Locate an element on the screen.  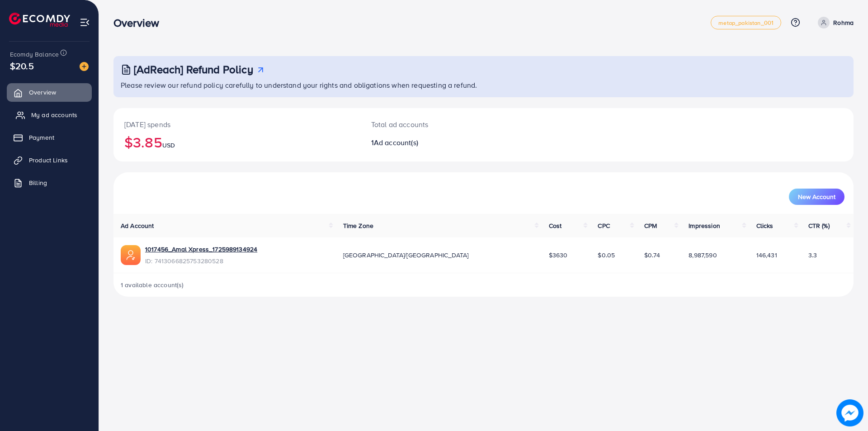
a: Overview is located at coordinates (49, 93).